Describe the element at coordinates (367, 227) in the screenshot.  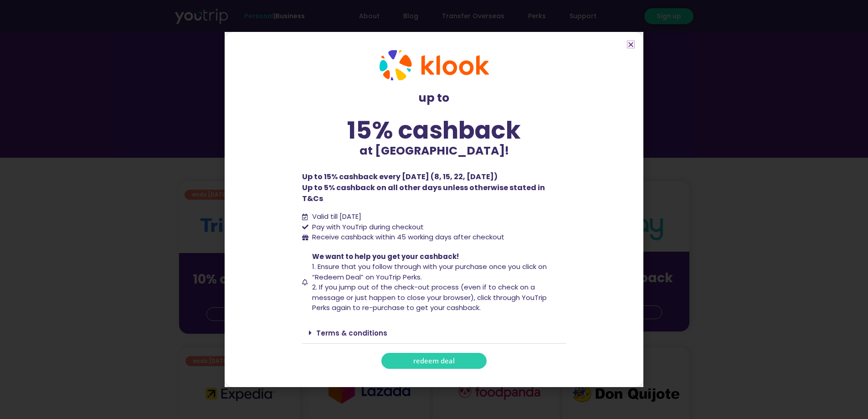
I see `span: Pay with YouTrip during checkout` at that location.